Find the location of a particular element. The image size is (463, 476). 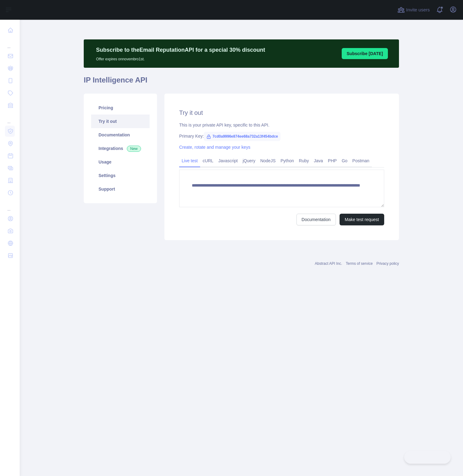

a: Pricing is located at coordinates (120, 108).